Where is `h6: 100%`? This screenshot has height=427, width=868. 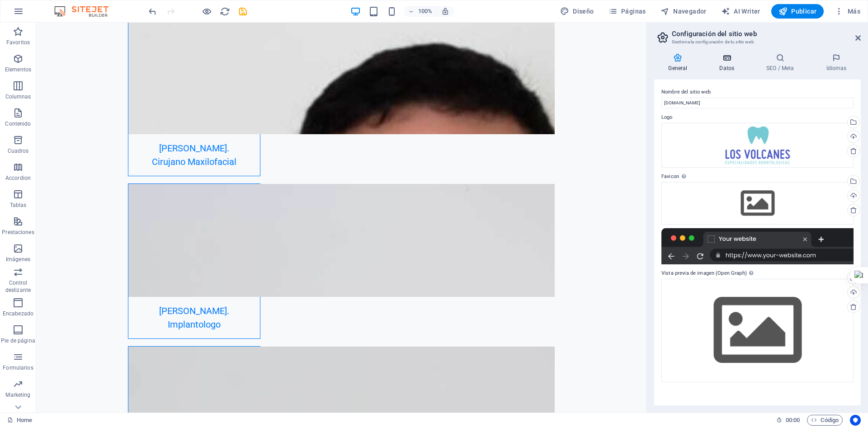 h6: 100% is located at coordinates (424, 11).